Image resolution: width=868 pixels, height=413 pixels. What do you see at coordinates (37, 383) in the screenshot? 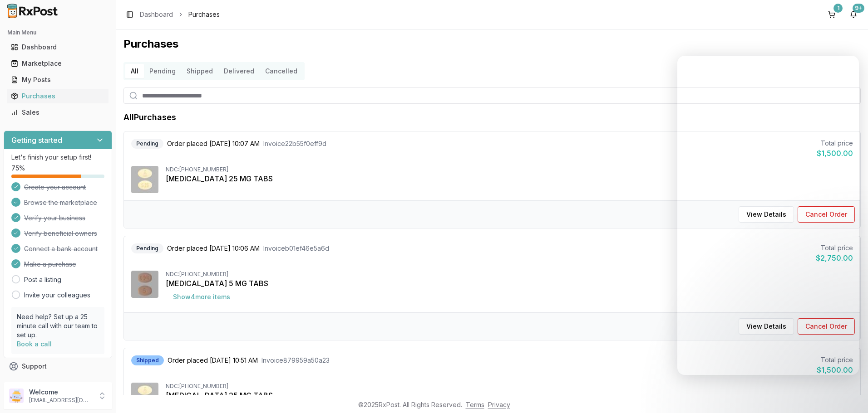
I see `span: Feedback` at bounding box center [37, 383].